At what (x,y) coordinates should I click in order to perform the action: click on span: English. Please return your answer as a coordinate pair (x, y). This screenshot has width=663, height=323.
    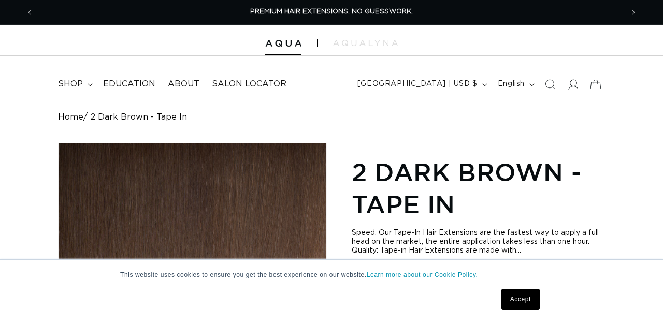
    Looking at the image, I should click on (511, 84).